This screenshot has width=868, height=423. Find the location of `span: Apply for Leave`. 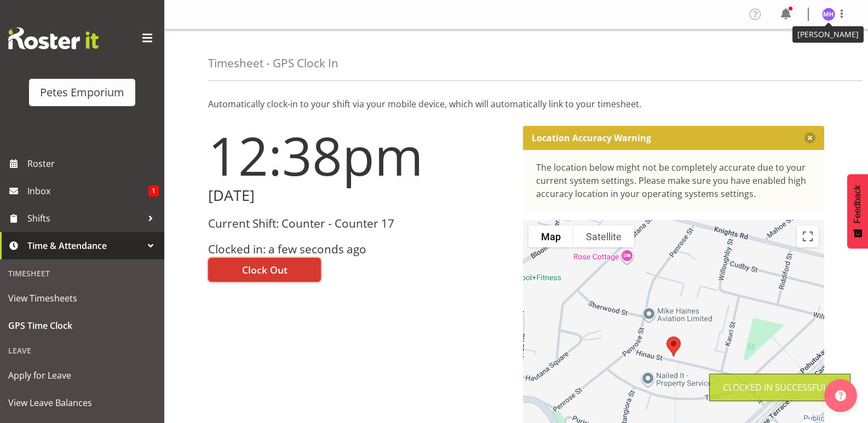

span: Apply for Leave is located at coordinates (82, 376).